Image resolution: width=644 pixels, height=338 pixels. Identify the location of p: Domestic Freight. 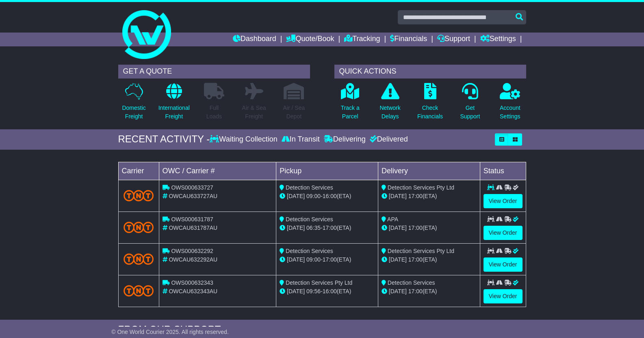
(134, 112).